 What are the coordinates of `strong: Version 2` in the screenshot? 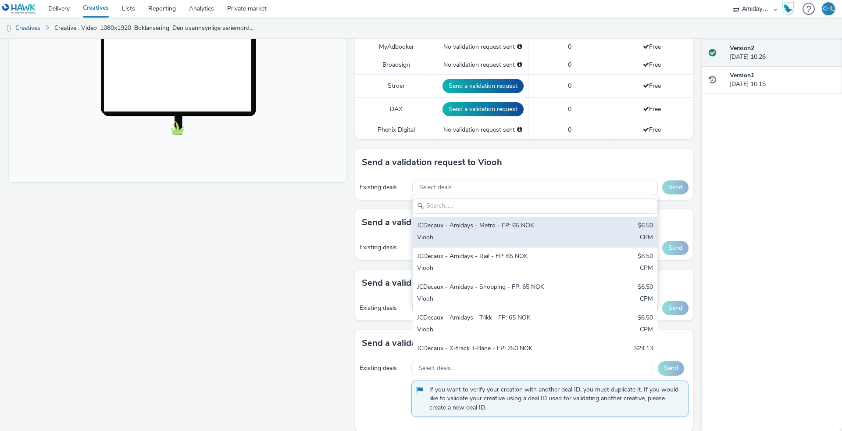 It's located at (742, 48).